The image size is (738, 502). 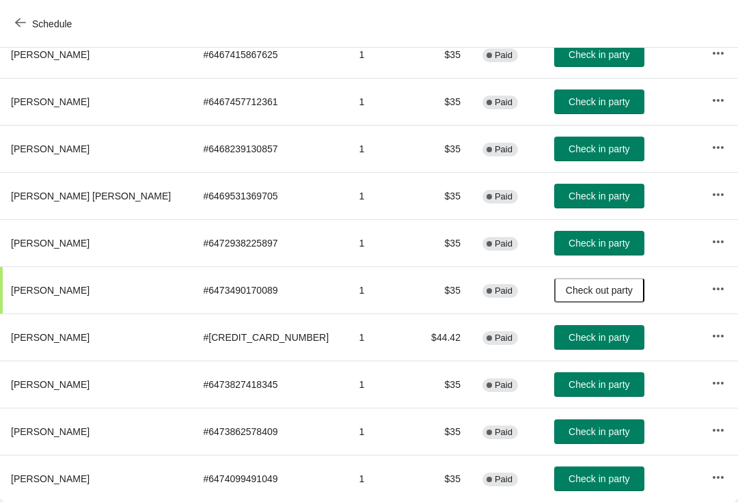 What do you see at coordinates (270, 101) in the screenshot?
I see `td: # 6467457712361` at bounding box center [270, 101].